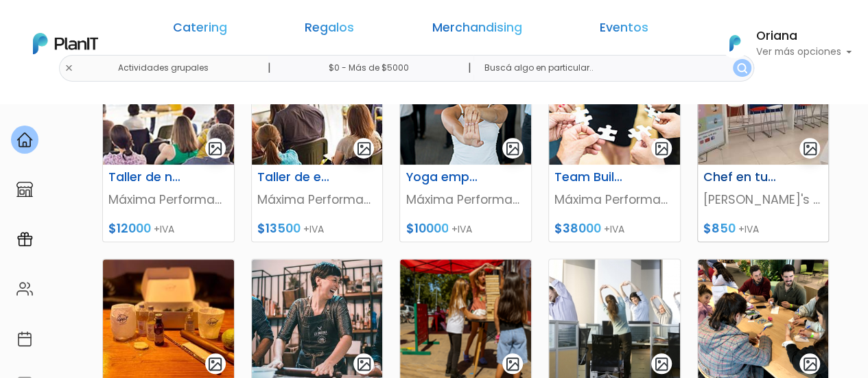 This screenshot has height=378, width=868. Describe the element at coordinates (763, 104) in the screenshot. I see `img: thumb_WhatsApp_Image_2022-05-03_at_13.49.04.jpeg` at that location.